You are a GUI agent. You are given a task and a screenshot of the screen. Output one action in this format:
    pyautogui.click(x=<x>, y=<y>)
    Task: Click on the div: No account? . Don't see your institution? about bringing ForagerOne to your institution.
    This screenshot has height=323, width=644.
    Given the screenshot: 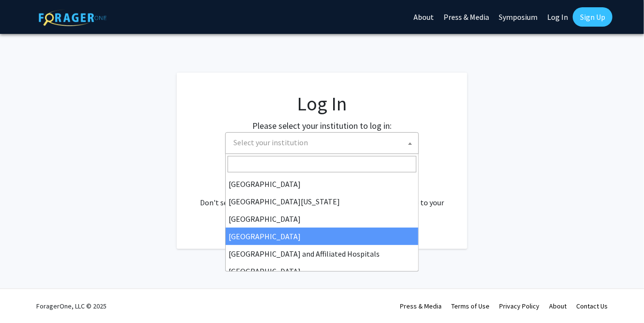 What is the action you would take?
    pyautogui.click(x=322, y=197)
    